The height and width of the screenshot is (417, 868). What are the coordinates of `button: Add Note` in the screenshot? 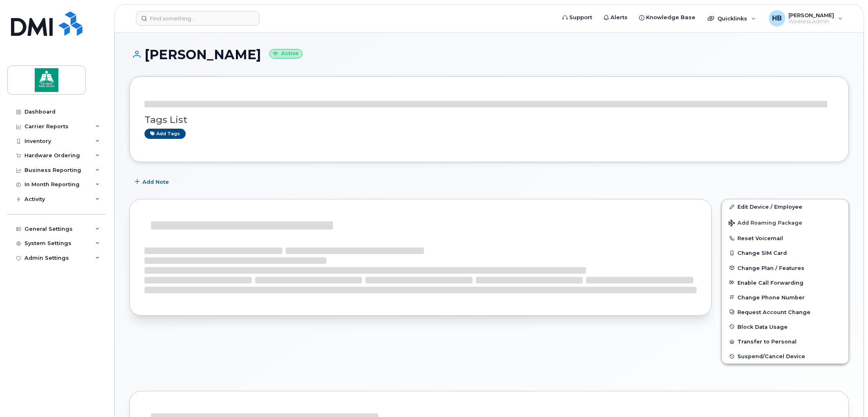 It's located at (152, 182).